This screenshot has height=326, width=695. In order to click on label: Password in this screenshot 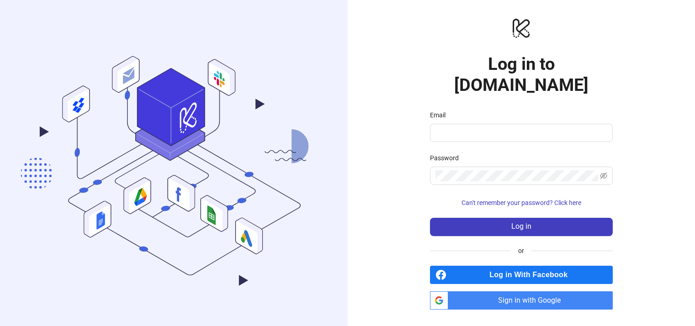, I will do `click(448, 158)`.